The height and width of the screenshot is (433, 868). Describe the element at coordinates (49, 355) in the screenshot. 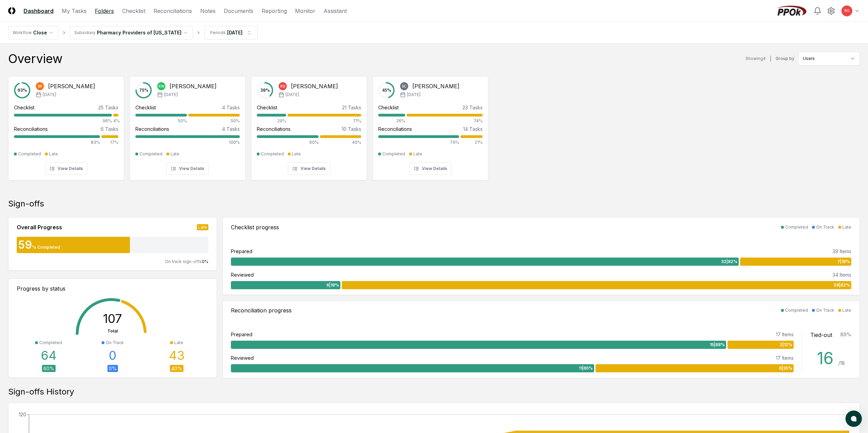

I see `div: 64` at that location.